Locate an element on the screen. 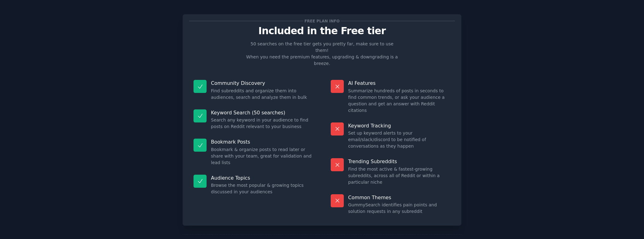 This screenshot has width=644, height=239. p: Keyword Tracking is located at coordinates (399, 126).